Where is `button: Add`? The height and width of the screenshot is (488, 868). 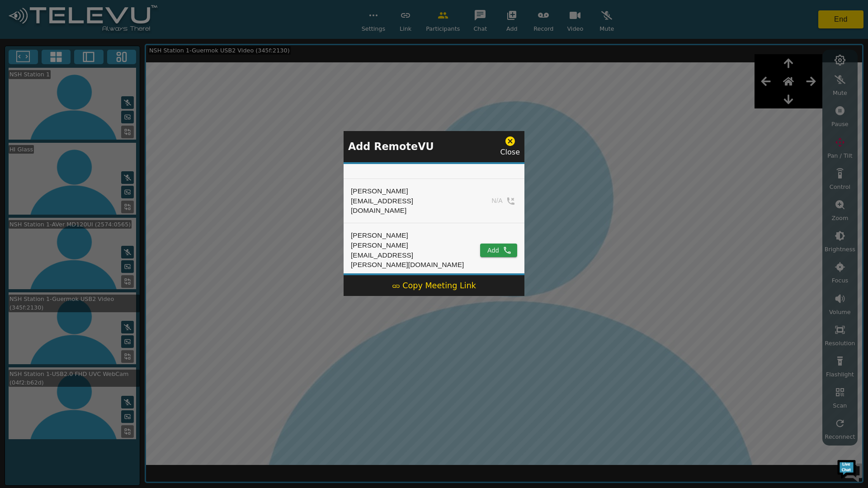 button: Add is located at coordinates (499, 250).